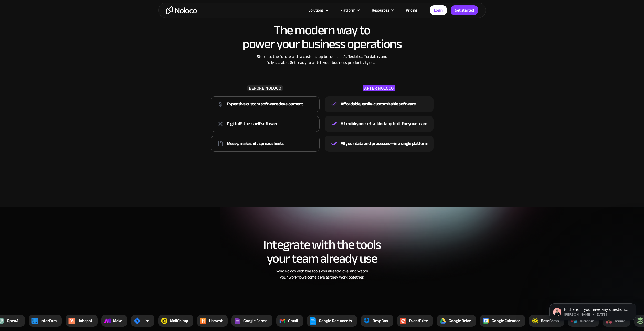 This screenshot has width=644, height=331. I want to click on div: MailChimp, so click(179, 321).